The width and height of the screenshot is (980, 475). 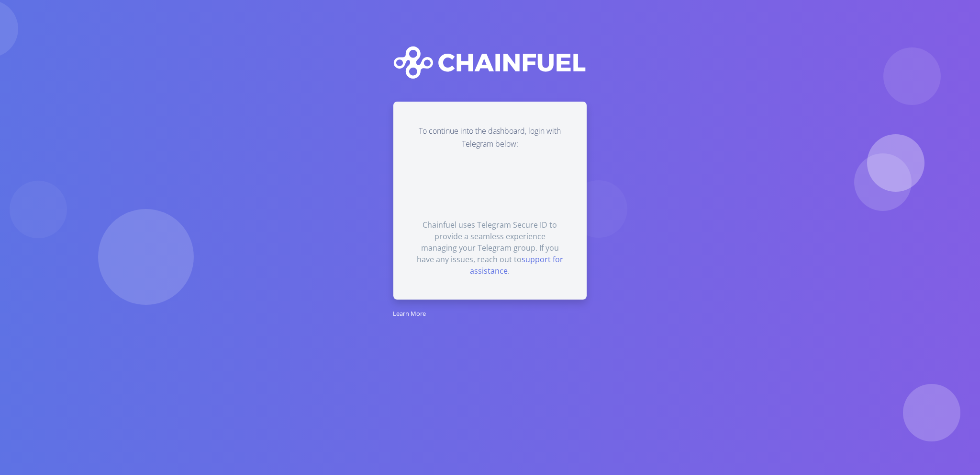 I want to click on a: Learn More, so click(x=409, y=313).